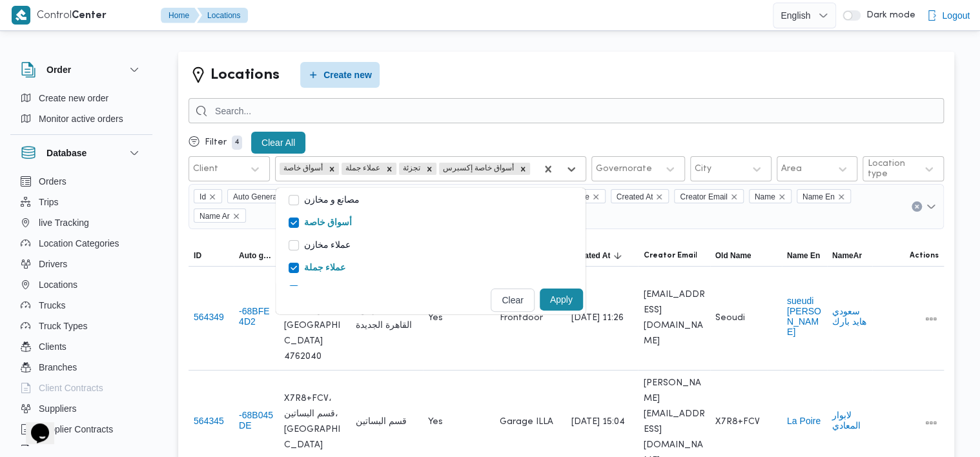 The image size is (980, 457). Describe the element at coordinates (889, 169) in the screenshot. I see `div: Location type` at that location.